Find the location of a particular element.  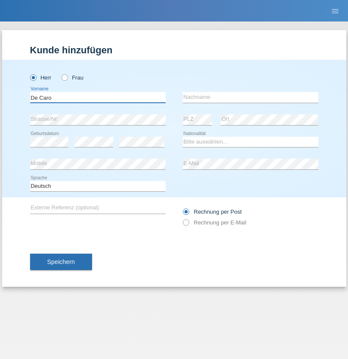

label: Herr is located at coordinates (41, 77).